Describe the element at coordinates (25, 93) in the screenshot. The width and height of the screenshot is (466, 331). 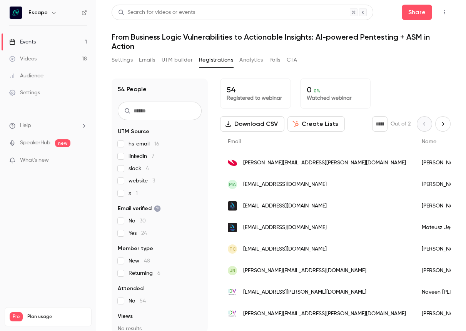
I see `div: Settings` at that location.